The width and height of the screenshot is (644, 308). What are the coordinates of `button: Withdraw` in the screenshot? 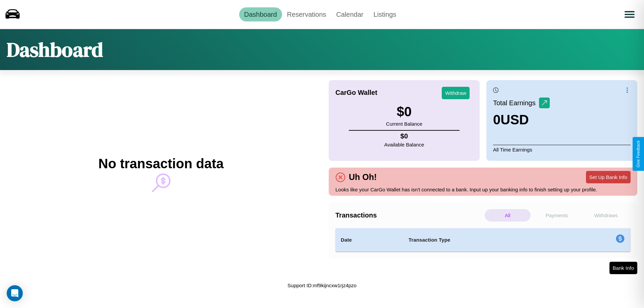 It's located at (456, 93).